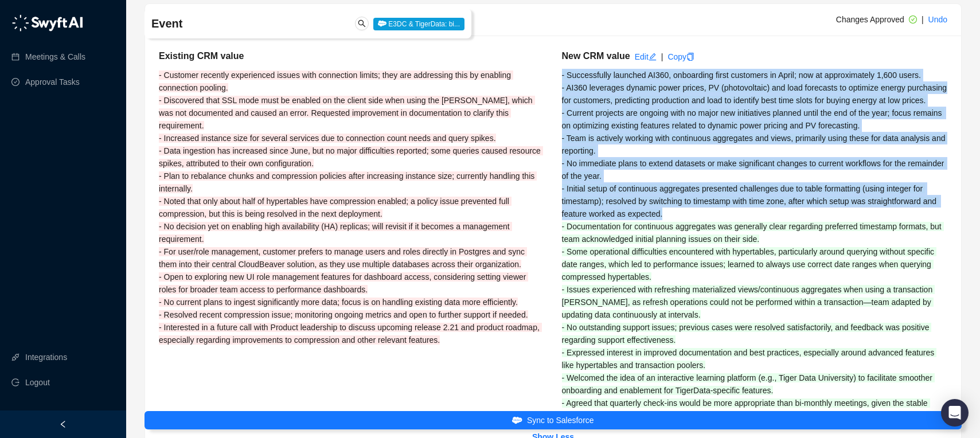 The width and height of the screenshot is (980, 438). I want to click on span: search, so click(361, 24).